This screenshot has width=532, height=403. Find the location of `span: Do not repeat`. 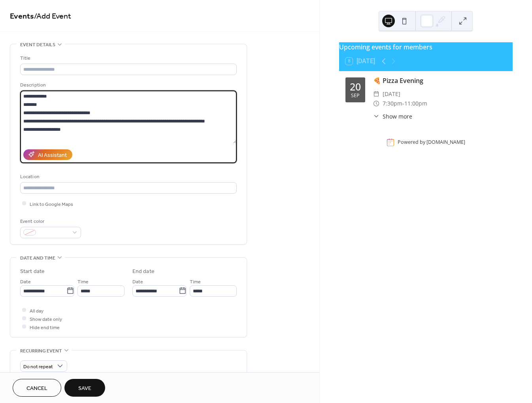

span: Do not repeat is located at coordinates (38, 366).